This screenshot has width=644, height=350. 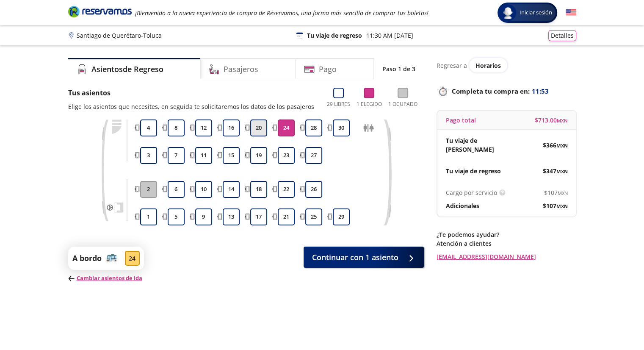 I want to click on p: Santiago de Querétaro - Toluca, so click(x=119, y=36).